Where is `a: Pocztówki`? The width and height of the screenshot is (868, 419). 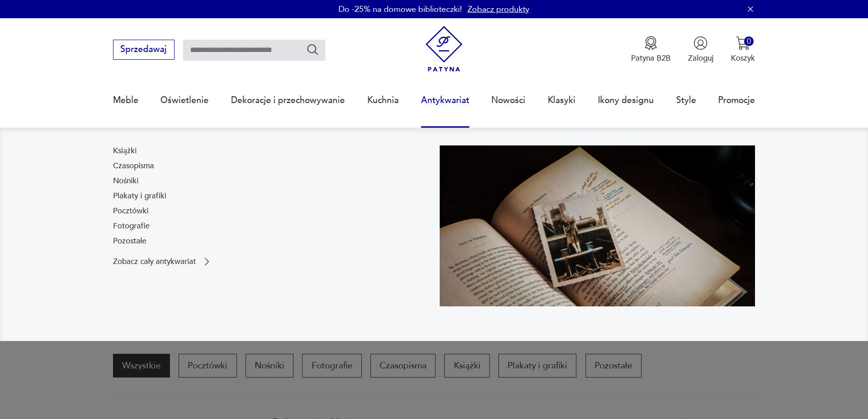
a: Pocztówki is located at coordinates (131, 211).